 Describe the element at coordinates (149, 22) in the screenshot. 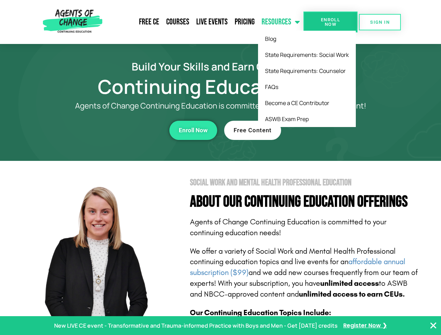

I see `a: Free CE` at that location.